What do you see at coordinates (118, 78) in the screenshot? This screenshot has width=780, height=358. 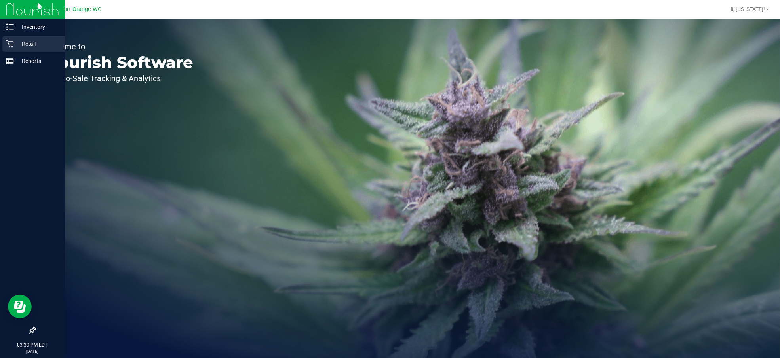 I see `p: Seed-to-Sale Tracking & Analytics` at bounding box center [118, 78].